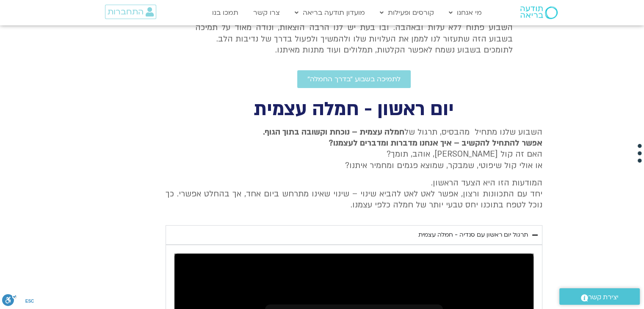 This screenshot has width=644, height=309. I want to click on a: יצירת קשר, so click(600, 296).